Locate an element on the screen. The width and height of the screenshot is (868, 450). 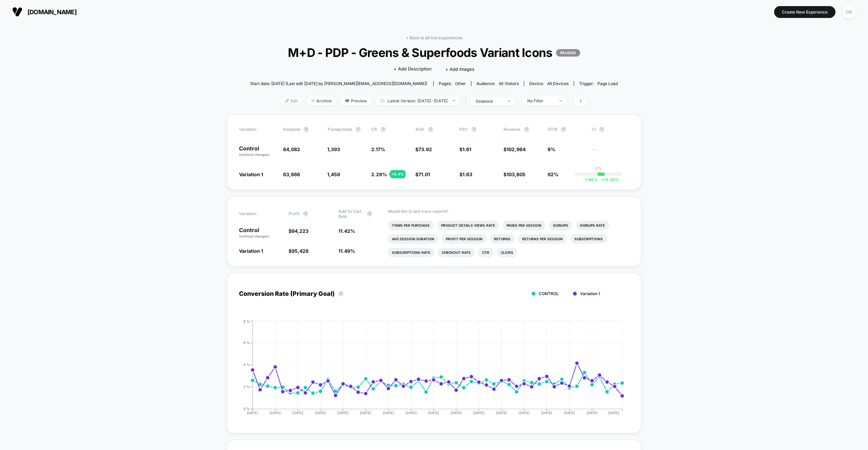
p: Would like to see more reports? is located at coordinates (508, 211).